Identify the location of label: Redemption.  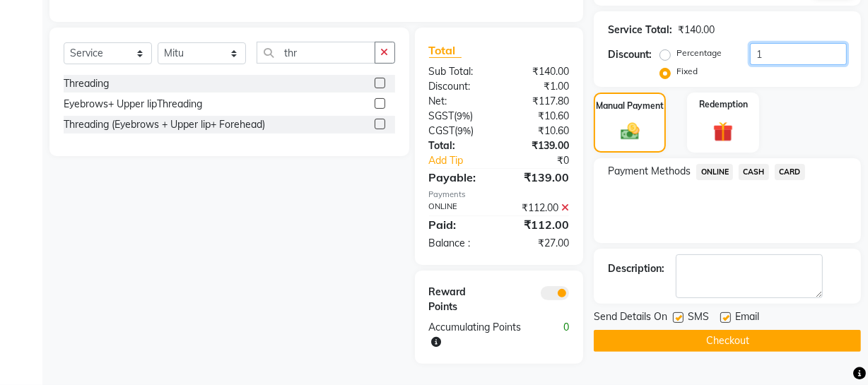
(724, 105).